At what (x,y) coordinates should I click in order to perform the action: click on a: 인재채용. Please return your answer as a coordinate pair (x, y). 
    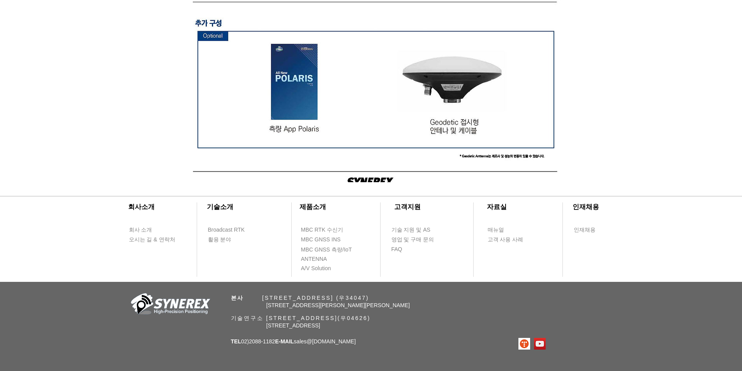
    Looking at the image, I should click on (592, 230).